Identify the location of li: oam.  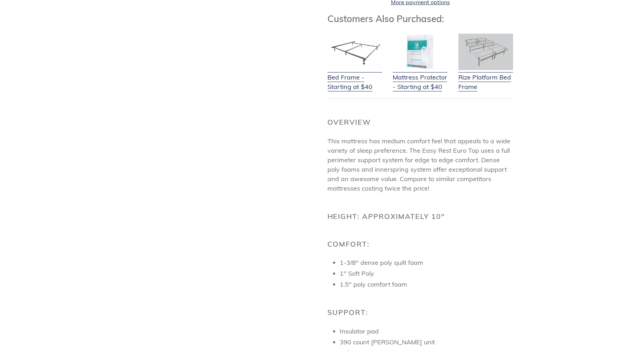
(427, 262).